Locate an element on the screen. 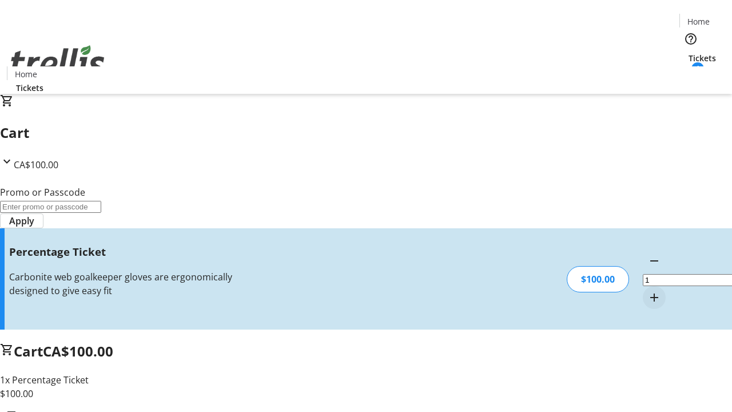 This screenshot has height=412, width=732. span: Apply is located at coordinates (22, 221).